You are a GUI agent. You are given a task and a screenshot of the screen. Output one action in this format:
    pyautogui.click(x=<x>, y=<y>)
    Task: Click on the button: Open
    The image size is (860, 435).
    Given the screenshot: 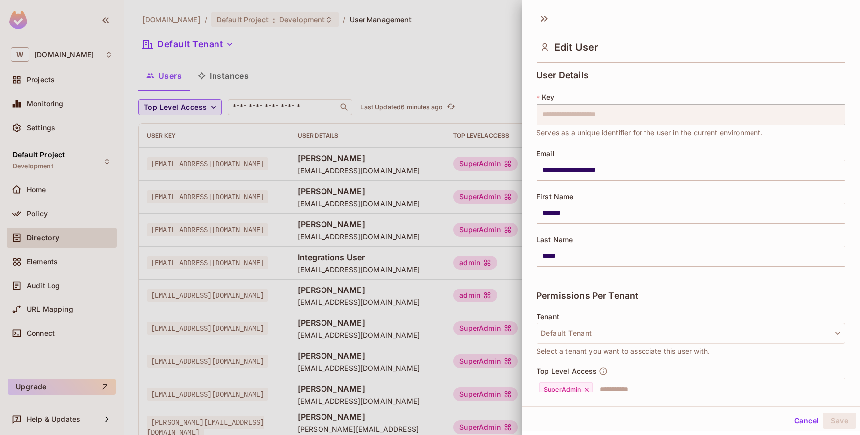 What is the action you would take?
    pyautogui.click(x=841, y=389)
    